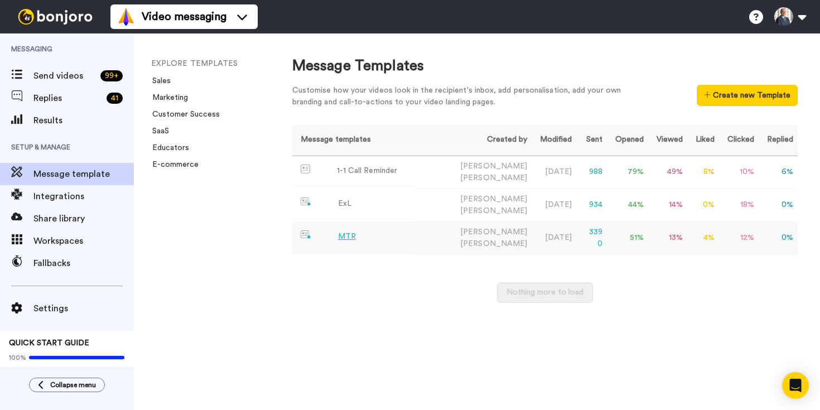  Describe the element at coordinates (55, 17) in the screenshot. I see `img: bj-logo-header-white.svg` at that location.